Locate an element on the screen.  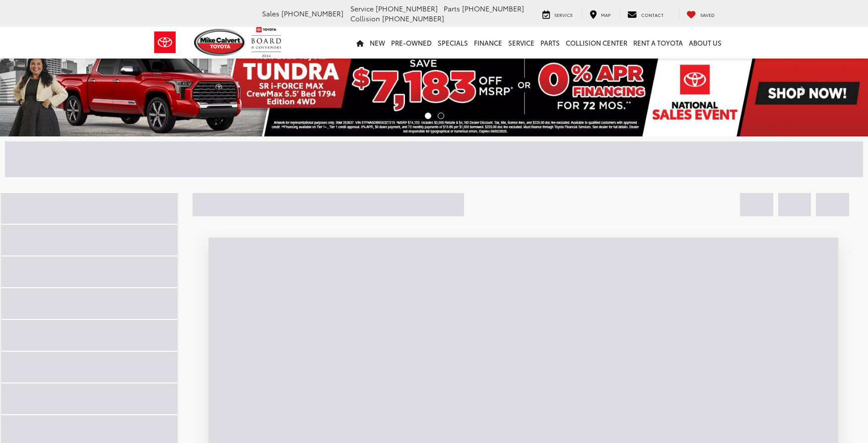
a: New is located at coordinates (377, 43).